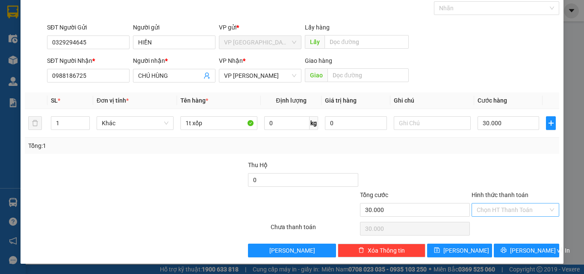 This screenshot has height=274, width=584. I want to click on input: VD: Bàn, Ghế, so click(219, 123).